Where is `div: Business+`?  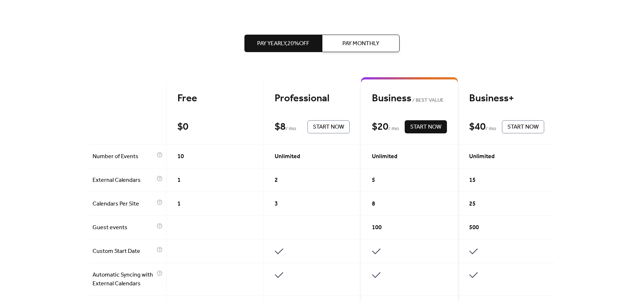
div: Business+ is located at coordinates (507, 98).